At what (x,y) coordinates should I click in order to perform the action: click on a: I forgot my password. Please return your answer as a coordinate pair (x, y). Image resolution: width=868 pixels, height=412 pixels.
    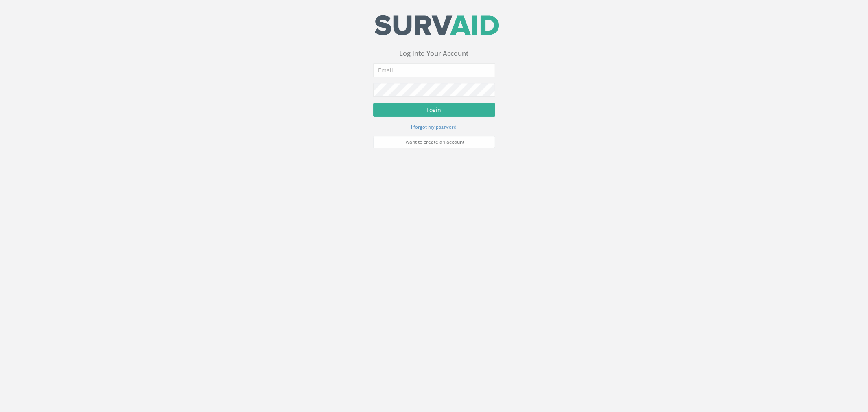
    Looking at the image, I should click on (434, 128).